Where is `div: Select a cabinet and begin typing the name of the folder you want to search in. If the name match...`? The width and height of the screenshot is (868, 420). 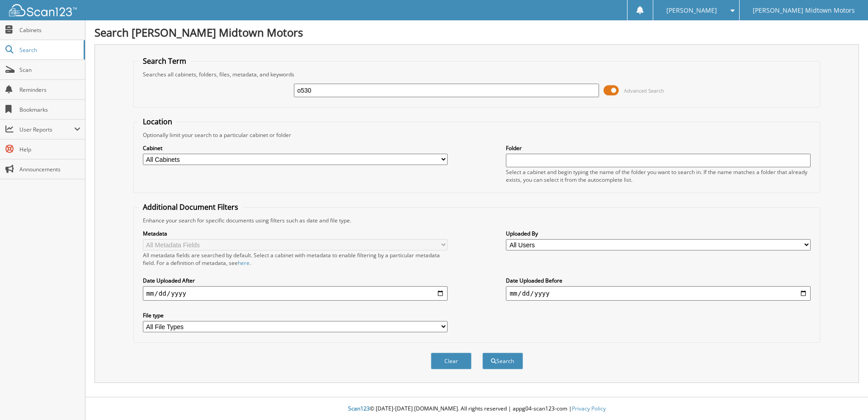 div: Select a cabinet and begin typing the name of the folder you want to search in. If the name match... is located at coordinates (658, 176).